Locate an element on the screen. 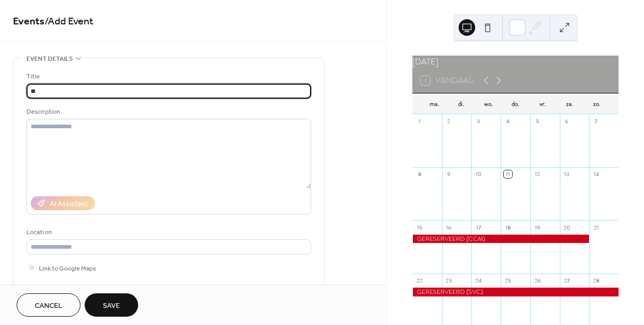  a: Cancel is located at coordinates (49, 304).